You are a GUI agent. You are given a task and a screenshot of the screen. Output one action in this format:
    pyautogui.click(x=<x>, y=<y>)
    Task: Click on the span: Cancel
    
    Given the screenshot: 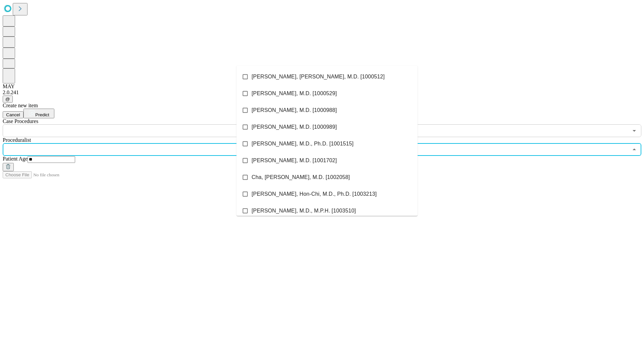 What is the action you would take?
    pyautogui.click(x=13, y=115)
    